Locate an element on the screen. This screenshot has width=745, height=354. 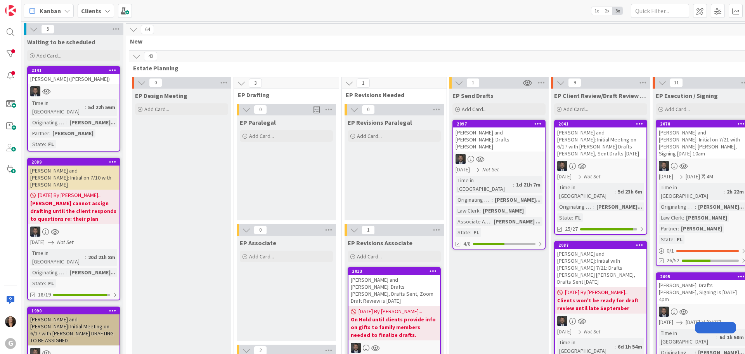
span: 9 is located at coordinates (575, 83).